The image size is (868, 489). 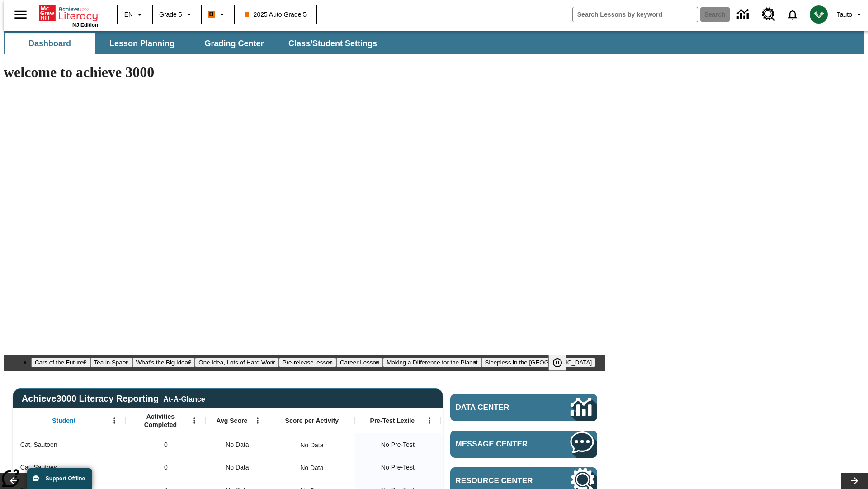 What do you see at coordinates (135, 15) in the screenshot?
I see `button: Language: EN, Select a language` at bounding box center [135, 15].